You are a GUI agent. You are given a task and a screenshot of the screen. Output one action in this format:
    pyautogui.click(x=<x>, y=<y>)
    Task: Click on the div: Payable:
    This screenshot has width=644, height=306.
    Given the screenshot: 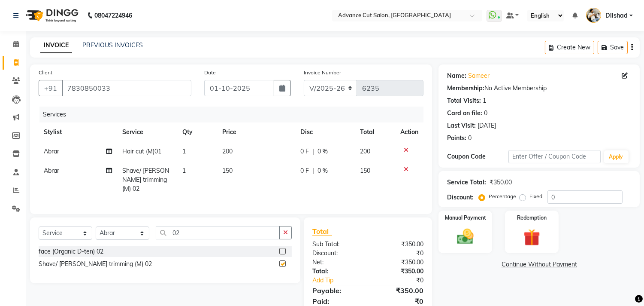 What is the action you would take?
    pyautogui.click(x=337, y=291)
    